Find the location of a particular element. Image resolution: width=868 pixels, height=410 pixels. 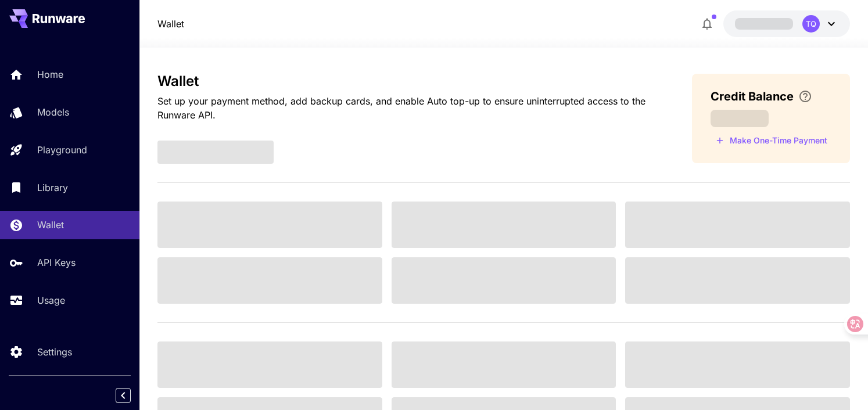

a: Wallet is located at coordinates (171, 24).